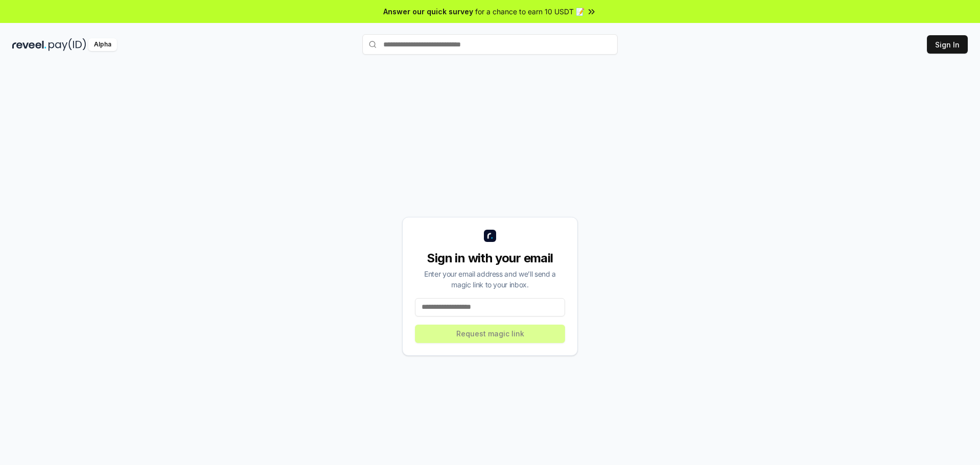  I want to click on div: Alpha, so click(103, 44).